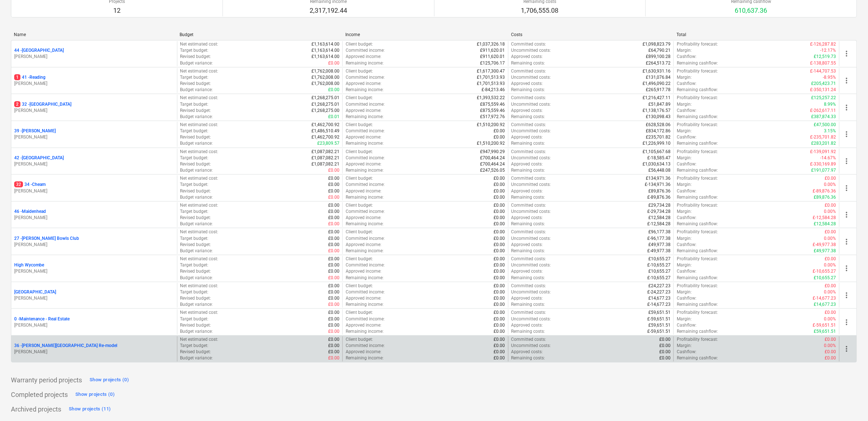 This screenshot has width=868, height=421. Describe the element at coordinates (657, 44) in the screenshot. I see `p: £1,098,823.79` at that location.